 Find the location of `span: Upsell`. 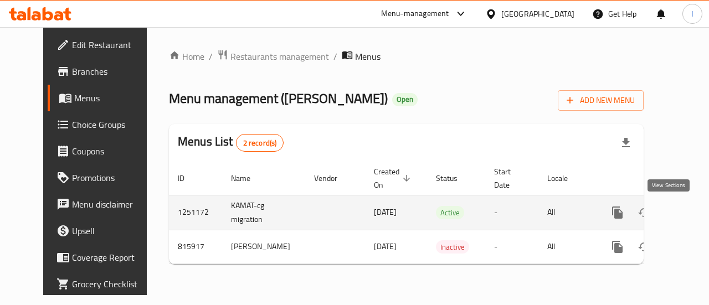

span: Upsell is located at coordinates (112, 231).